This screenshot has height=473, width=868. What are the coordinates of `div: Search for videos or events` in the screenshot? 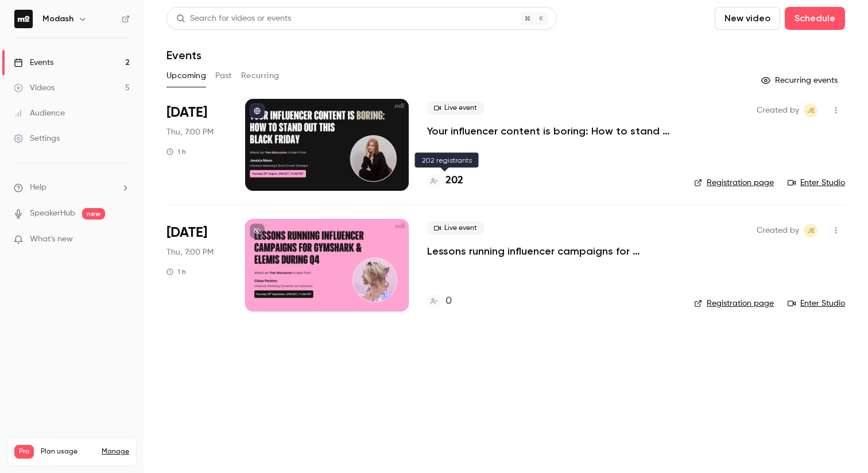 It's located at (233, 18).